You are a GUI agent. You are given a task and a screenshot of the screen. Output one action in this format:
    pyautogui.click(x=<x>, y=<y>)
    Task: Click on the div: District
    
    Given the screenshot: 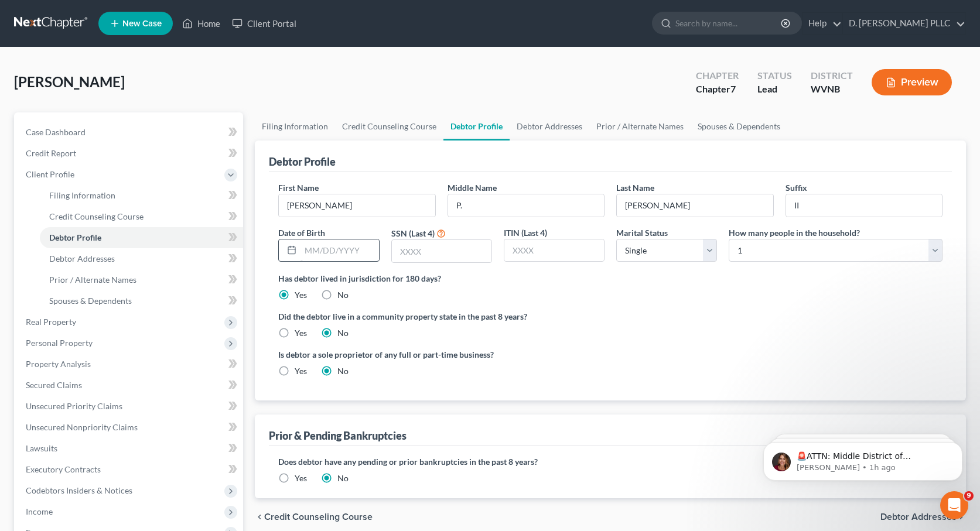 What is the action you would take?
    pyautogui.click(x=832, y=76)
    